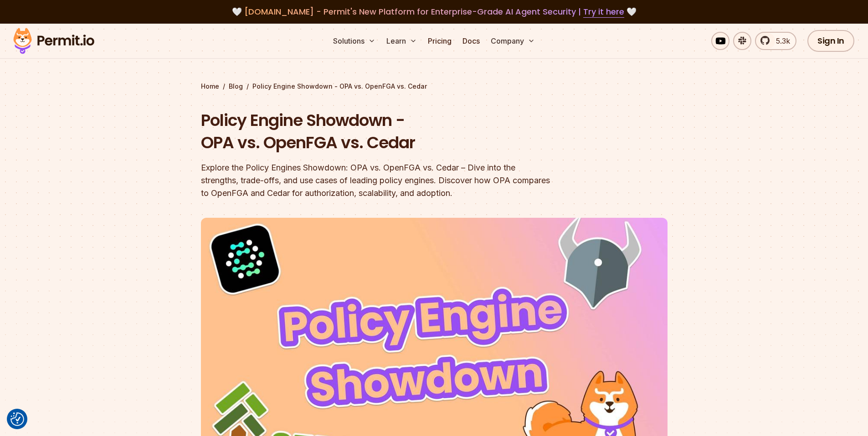 Image resolution: width=868 pixels, height=436 pixels. I want to click on h1: Policy Engine Showdown - OPA vs. OpenFGA vs. Cedar, so click(376, 132).